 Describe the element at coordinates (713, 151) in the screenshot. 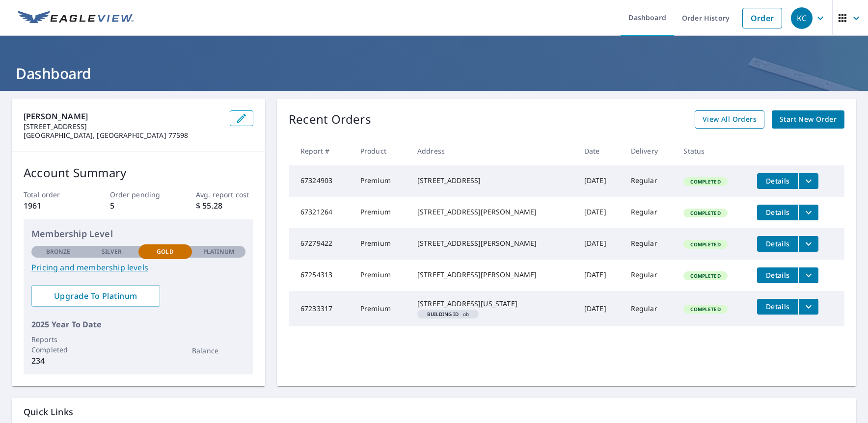

I see `th: Status` at that location.